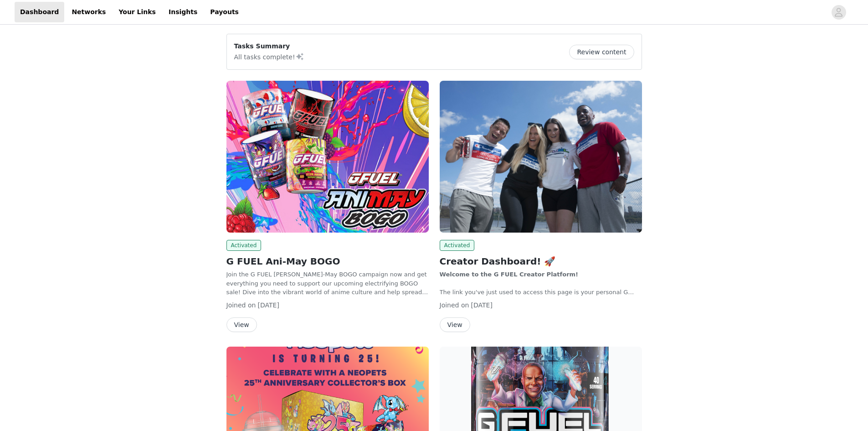  What do you see at coordinates (224, 12) in the screenshot?
I see `a: Payouts` at bounding box center [224, 12].